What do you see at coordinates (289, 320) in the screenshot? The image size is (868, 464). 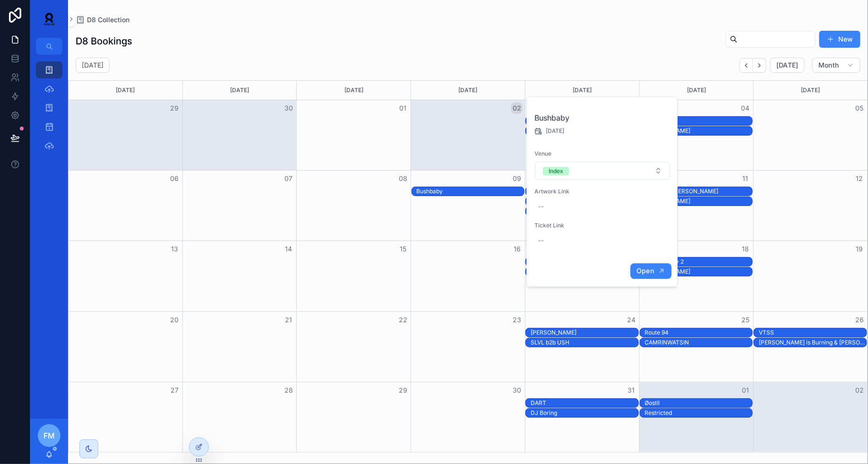 I see `button: 21` at bounding box center [289, 320].